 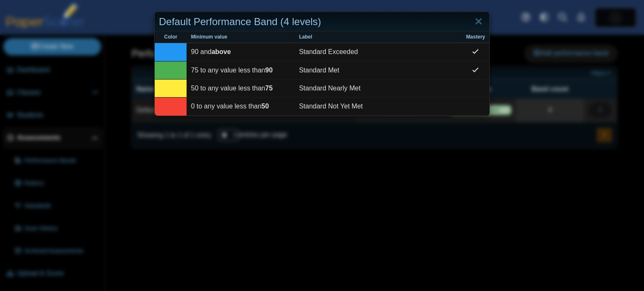 What do you see at coordinates (475, 37) in the screenshot?
I see `th: Mastery` at bounding box center [475, 37].